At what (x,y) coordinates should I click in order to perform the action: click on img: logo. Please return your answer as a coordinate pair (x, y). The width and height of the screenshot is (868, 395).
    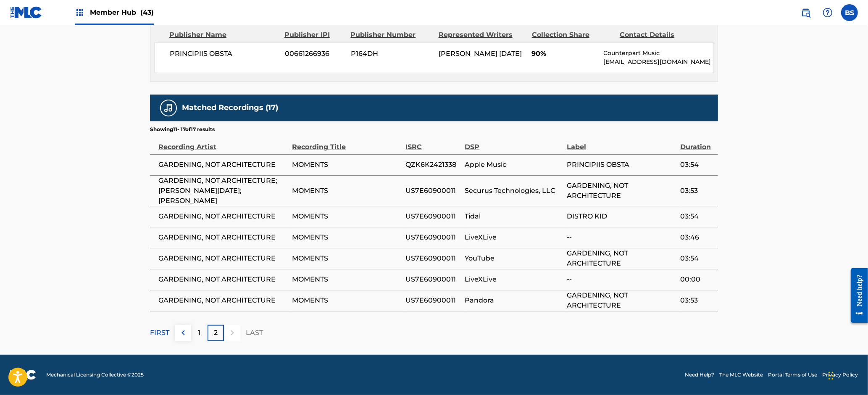
    Looking at the image, I should click on (23, 375).